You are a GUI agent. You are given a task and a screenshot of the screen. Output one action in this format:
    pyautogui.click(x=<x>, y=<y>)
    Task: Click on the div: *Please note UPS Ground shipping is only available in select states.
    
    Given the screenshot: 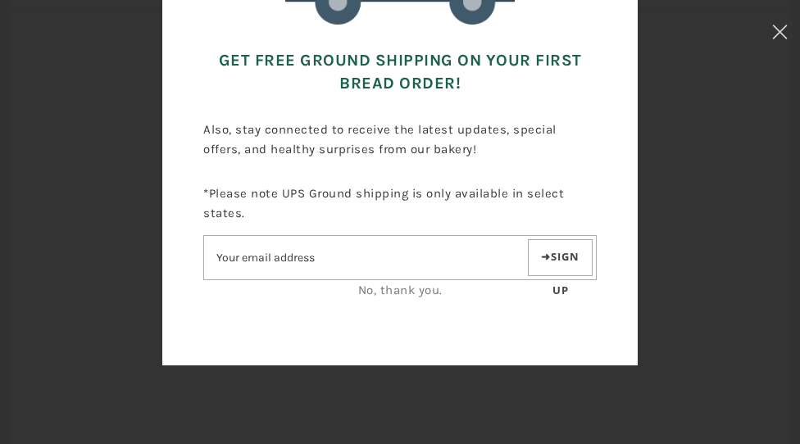 What is the action you would take?
    pyautogui.click(x=400, y=242)
    